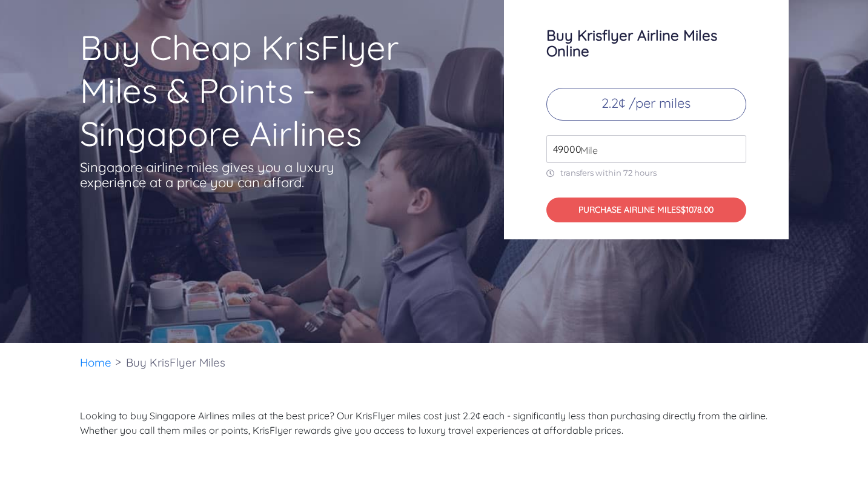 The image size is (868, 492). Describe the element at coordinates (697, 209) in the screenshot. I see `span: $1078.00` at that location.